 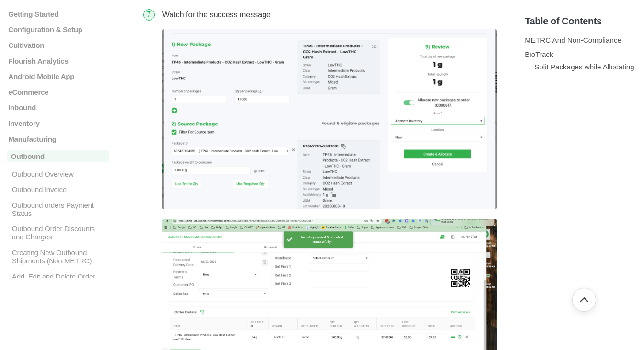 What do you see at coordinates (58, 45) in the screenshot?
I see `a: Cultivation` at bounding box center [58, 45].